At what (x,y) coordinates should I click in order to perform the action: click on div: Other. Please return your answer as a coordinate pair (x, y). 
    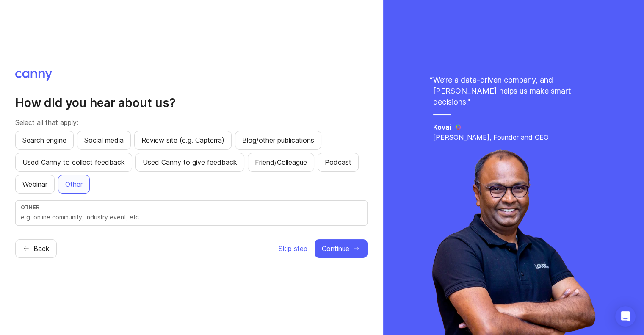
    Looking at the image, I should click on (191, 207).